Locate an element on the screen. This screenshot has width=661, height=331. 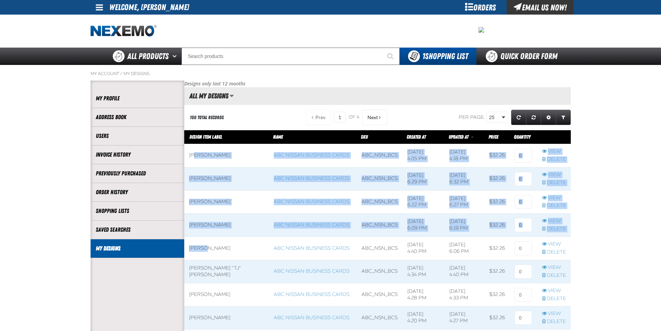
span: All Products is located at coordinates (148, 56).